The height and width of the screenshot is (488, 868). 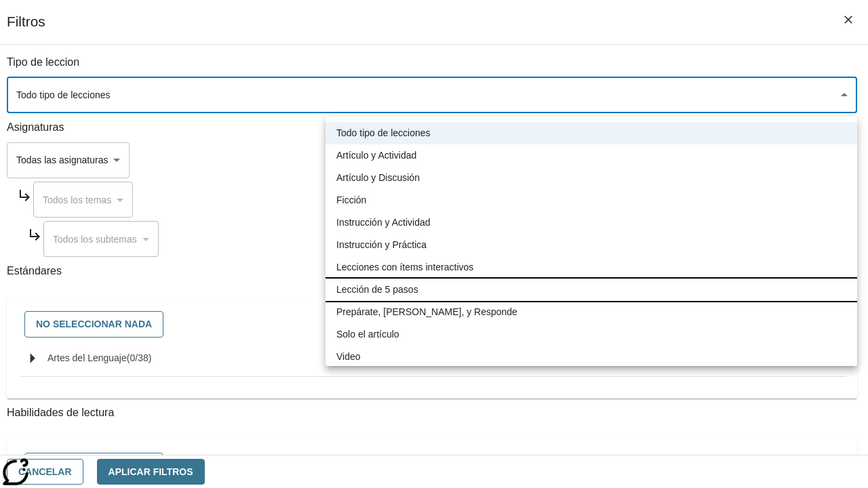 What do you see at coordinates (592, 245) in the screenshot?
I see `li: Instrucción y Práctica` at bounding box center [592, 245].